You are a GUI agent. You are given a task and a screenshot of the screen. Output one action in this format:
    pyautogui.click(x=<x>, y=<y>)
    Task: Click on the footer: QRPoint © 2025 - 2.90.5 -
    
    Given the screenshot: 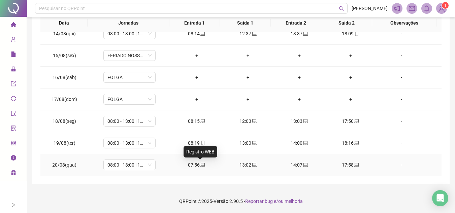 What is the action you would take?
    pyautogui.click(x=241, y=201)
    